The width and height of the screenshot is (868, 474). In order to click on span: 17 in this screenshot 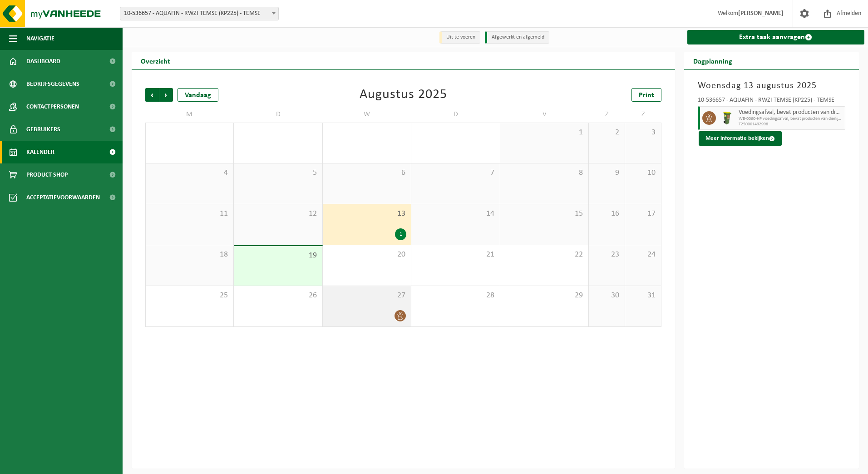, I will do `click(643, 214)`.